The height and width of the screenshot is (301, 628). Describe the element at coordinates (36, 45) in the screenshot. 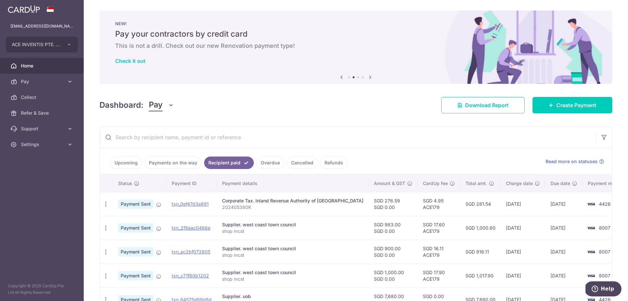

I see `span: ACE INVENTIS PTE. LTD.` at that location.